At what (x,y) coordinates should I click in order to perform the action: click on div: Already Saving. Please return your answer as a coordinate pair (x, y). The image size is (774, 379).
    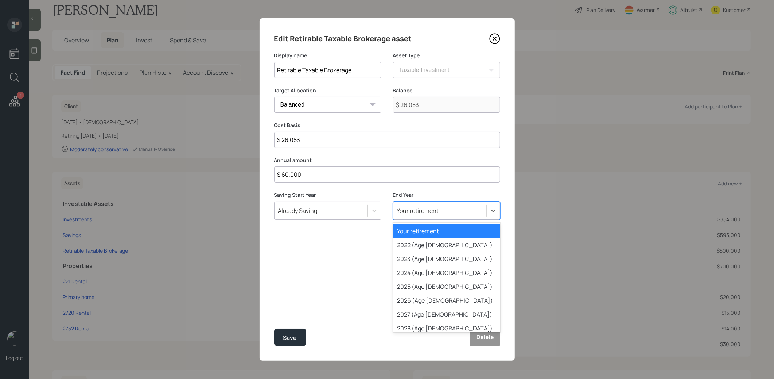
    Looking at the image, I should click on (298, 210).